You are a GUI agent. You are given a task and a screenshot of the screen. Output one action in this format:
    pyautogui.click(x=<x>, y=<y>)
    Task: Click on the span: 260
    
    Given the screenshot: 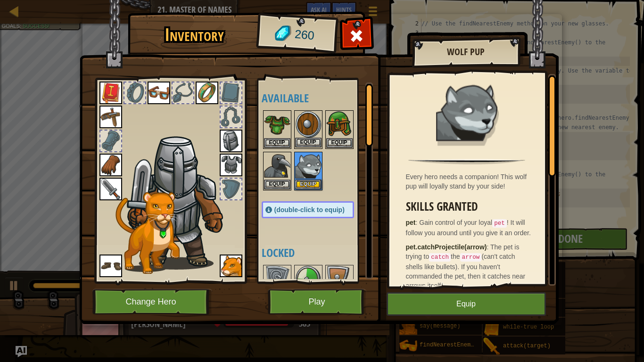 What is the action you would take?
    pyautogui.click(x=304, y=35)
    